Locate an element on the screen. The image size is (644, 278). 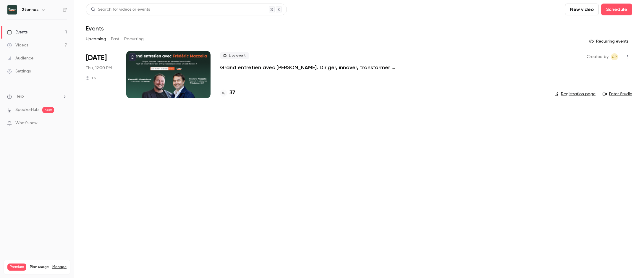
span: Plan usage is located at coordinates (39, 267).